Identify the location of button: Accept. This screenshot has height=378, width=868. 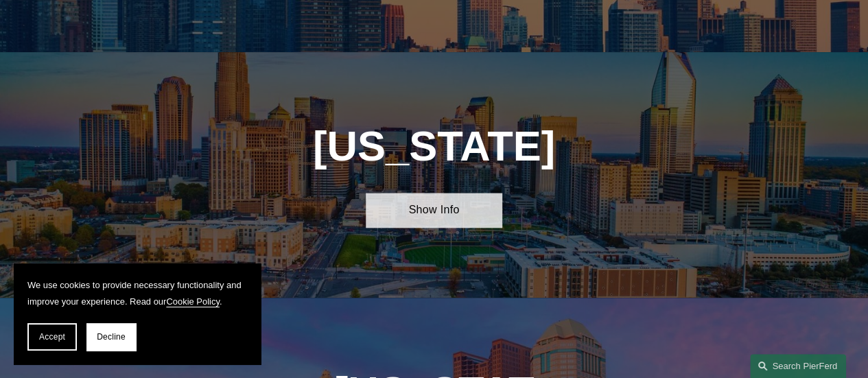
(52, 337).